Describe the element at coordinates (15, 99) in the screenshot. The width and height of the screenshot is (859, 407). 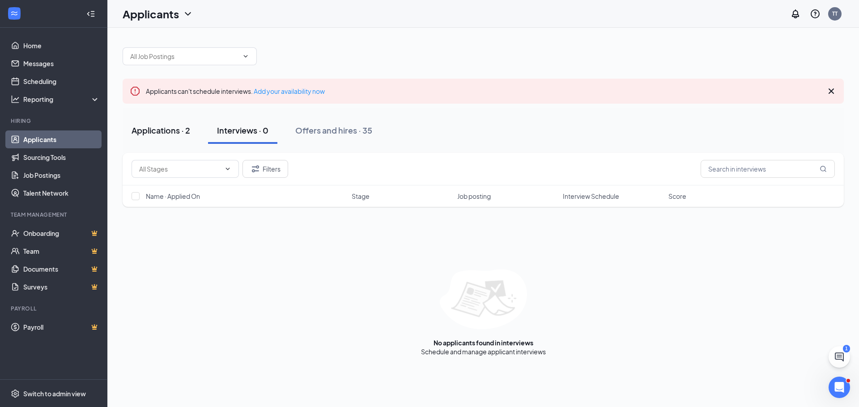
I see `svg: Analysis` at that location.